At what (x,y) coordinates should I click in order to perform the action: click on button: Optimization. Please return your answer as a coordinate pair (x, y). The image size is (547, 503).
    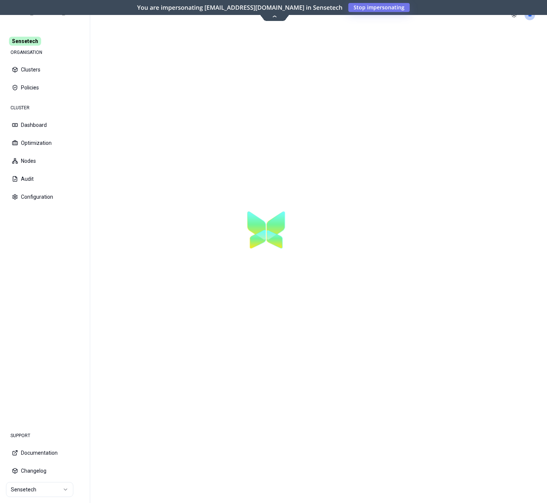
    Looking at the image, I should click on (45, 143).